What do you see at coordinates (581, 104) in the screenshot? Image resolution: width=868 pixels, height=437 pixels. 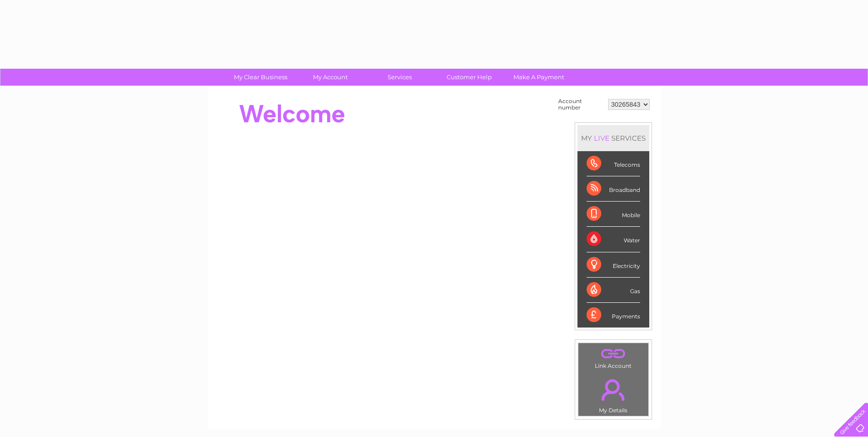 I see `td: Account number` at bounding box center [581, 104].